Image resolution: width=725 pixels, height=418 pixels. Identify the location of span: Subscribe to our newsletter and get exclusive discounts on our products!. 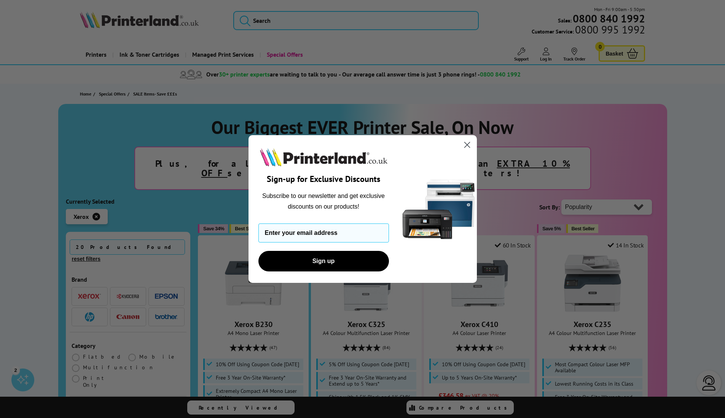
(324, 201).